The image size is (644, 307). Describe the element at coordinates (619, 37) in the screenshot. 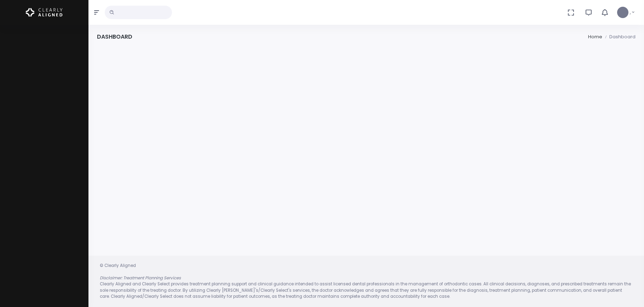

I see `li: Dashboard` at that location.